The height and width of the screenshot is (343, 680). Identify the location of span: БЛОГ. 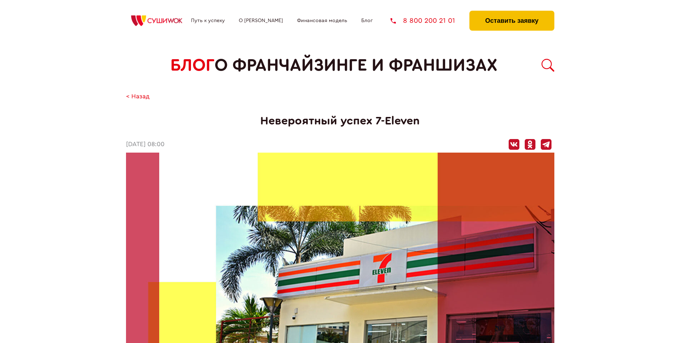
(192, 65).